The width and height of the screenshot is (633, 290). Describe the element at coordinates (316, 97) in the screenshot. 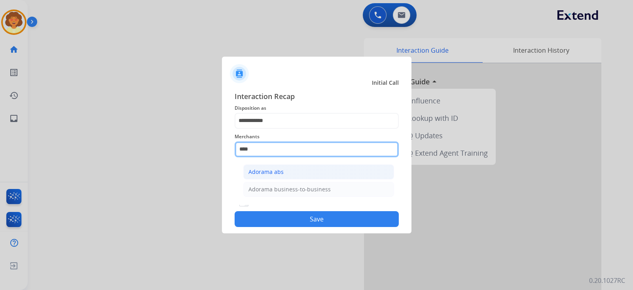

I see `span: Interaction Recap` at that location.